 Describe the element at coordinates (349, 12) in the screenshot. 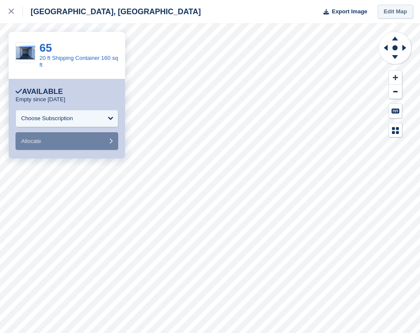

I see `span: Export Image` at that location.